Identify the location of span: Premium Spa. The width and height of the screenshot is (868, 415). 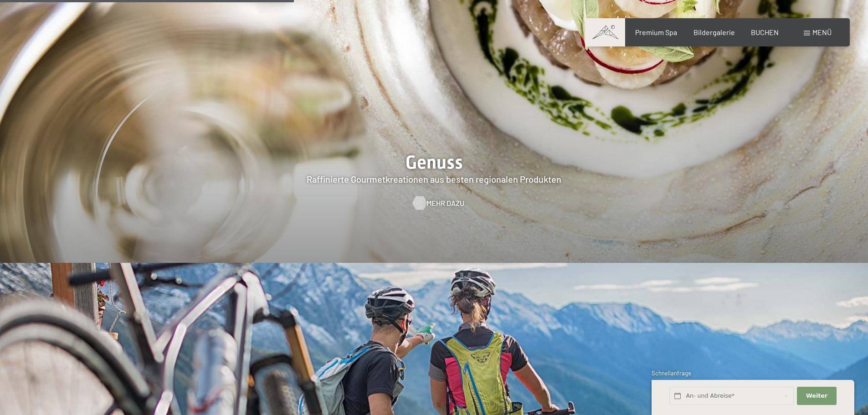
(656, 32).